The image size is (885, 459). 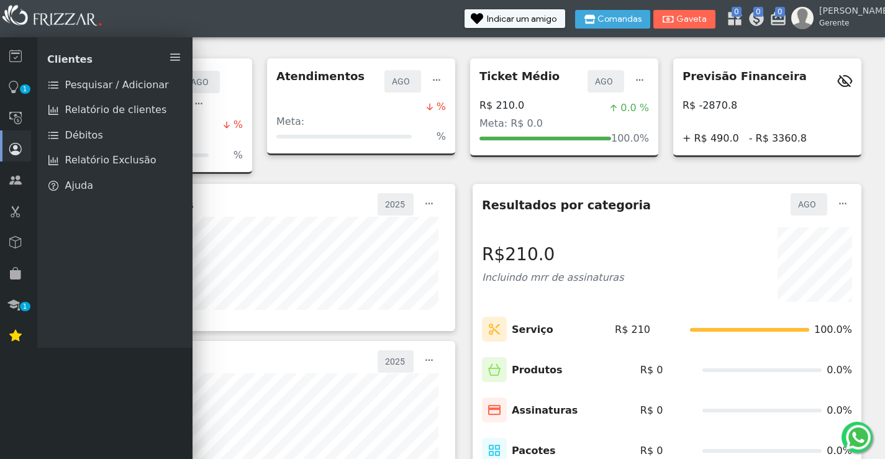 What do you see at coordinates (115, 160) in the screenshot?
I see `a: Relatório Exclusão` at bounding box center [115, 160].